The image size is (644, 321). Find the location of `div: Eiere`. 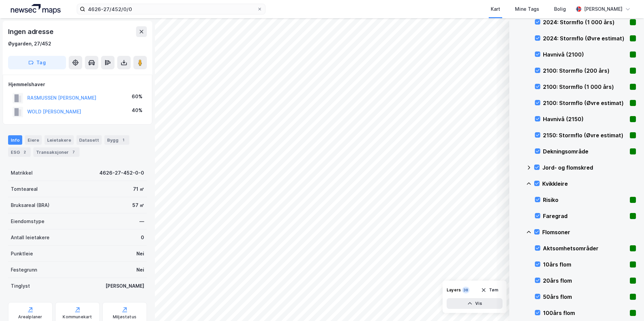

div: Eiere is located at coordinates (33, 140).